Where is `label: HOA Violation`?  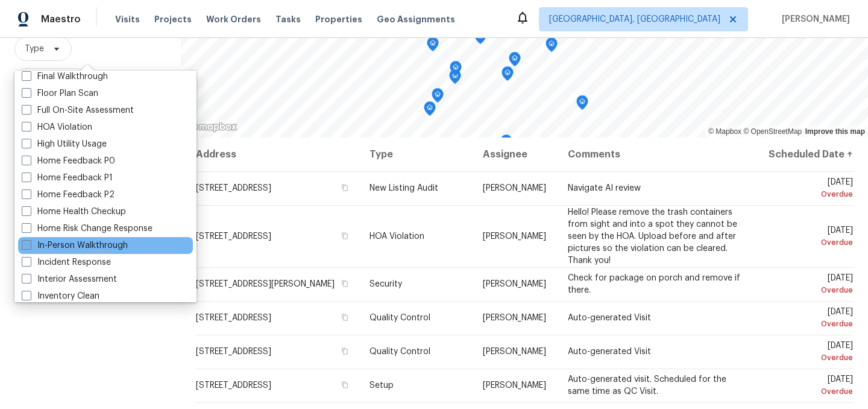
label: HOA Violation is located at coordinates (57, 127).